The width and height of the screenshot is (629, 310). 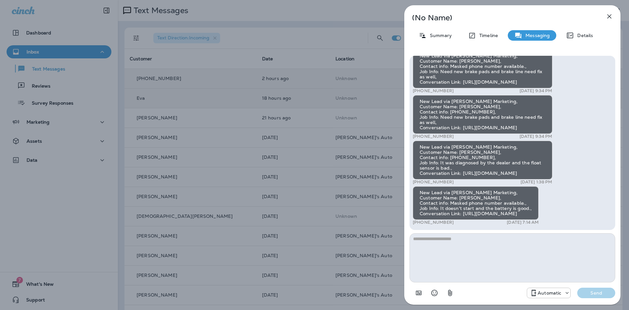 I want to click on p: Details, so click(x=583, y=35).